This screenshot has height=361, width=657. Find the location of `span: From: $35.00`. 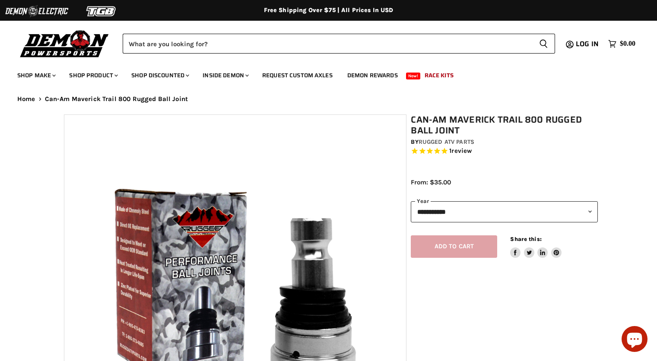

span: From: $35.00 is located at coordinates (431, 182).